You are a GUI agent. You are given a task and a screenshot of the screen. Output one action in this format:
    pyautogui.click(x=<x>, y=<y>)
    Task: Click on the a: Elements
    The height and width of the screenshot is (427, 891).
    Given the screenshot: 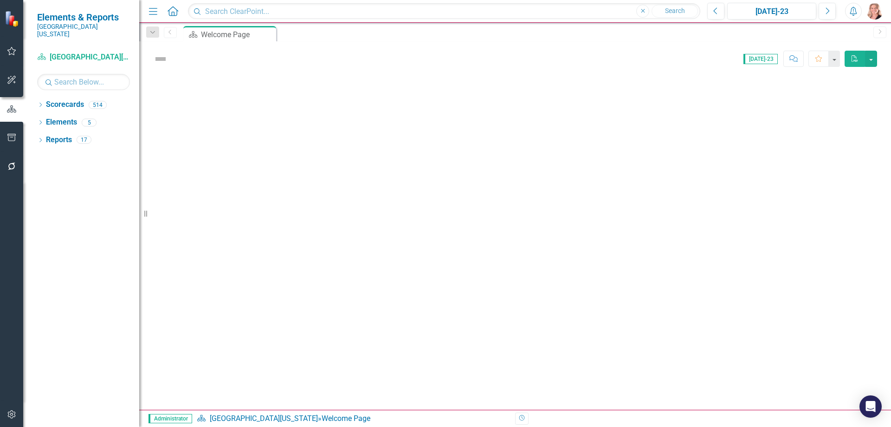 What is the action you would take?
    pyautogui.click(x=61, y=122)
    